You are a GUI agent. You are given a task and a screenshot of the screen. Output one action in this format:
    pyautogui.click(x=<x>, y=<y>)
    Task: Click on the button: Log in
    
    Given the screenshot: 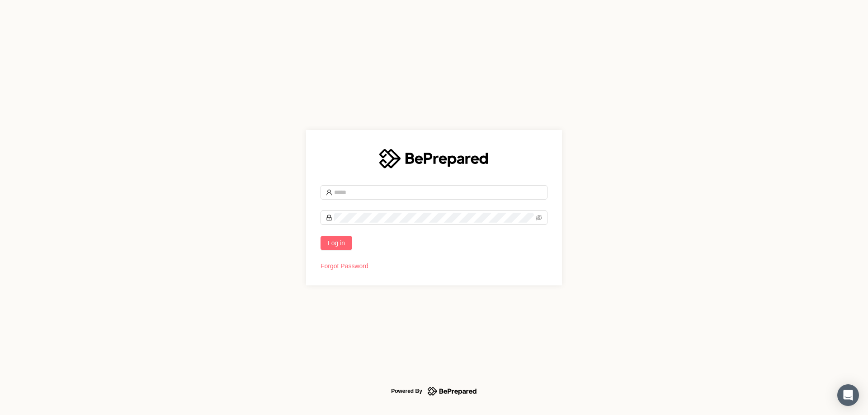 What is the action you would take?
    pyautogui.click(x=336, y=243)
    